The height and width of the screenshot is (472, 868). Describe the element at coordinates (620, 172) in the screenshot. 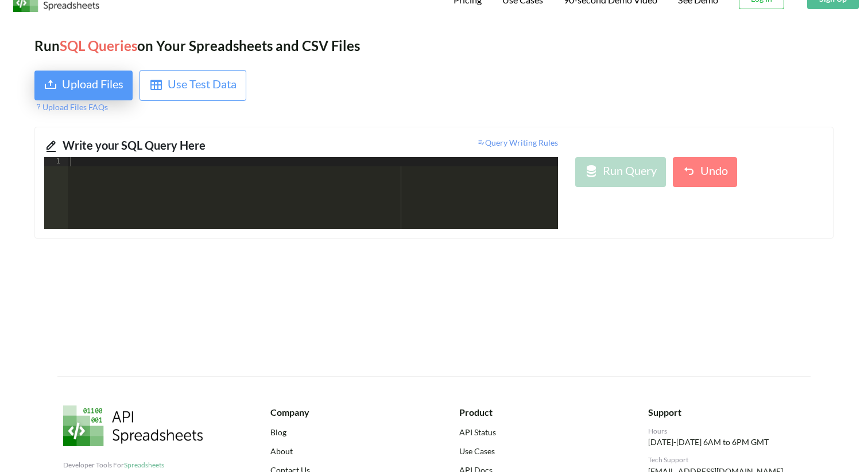

I see `button: Run Query` at that location.